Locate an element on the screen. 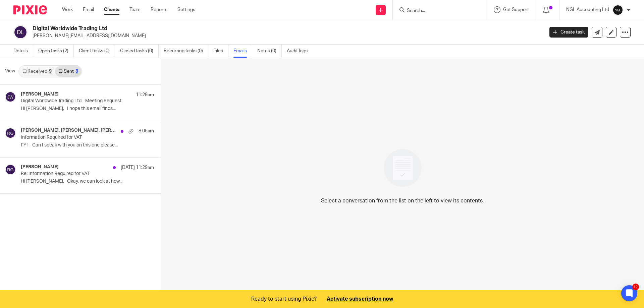  a: Audit logs is located at coordinates (300, 51).